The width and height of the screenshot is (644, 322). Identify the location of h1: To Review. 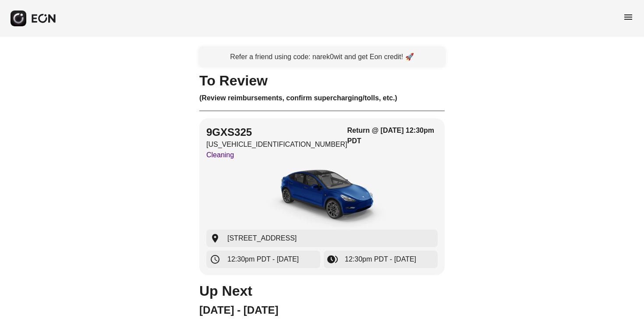
(322, 80).